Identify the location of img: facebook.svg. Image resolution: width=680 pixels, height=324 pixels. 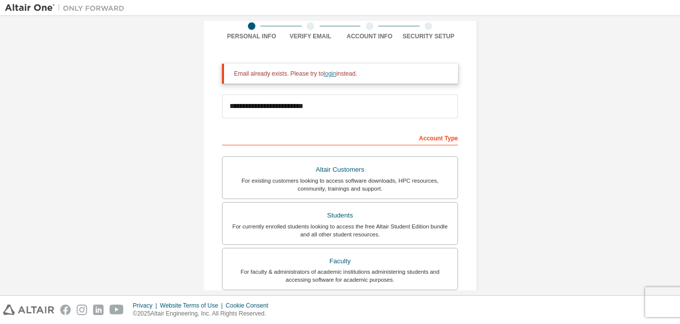
(65, 310).